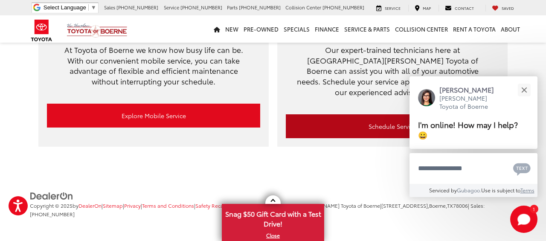  What do you see at coordinates (113, 205) in the screenshot?
I see `a: Sitemap` at bounding box center [113, 205].